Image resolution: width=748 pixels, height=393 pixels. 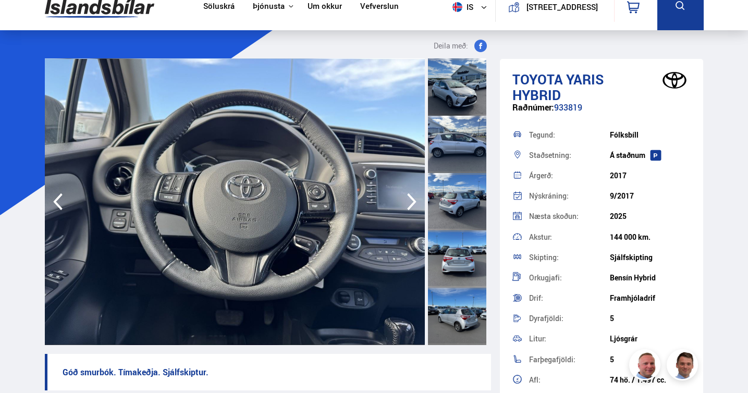 I want to click on span: Toyota, so click(x=537, y=79).